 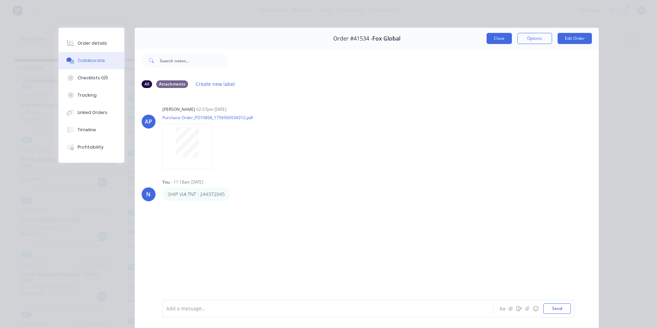 I want to click on button: Close, so click(x=499, y=38).